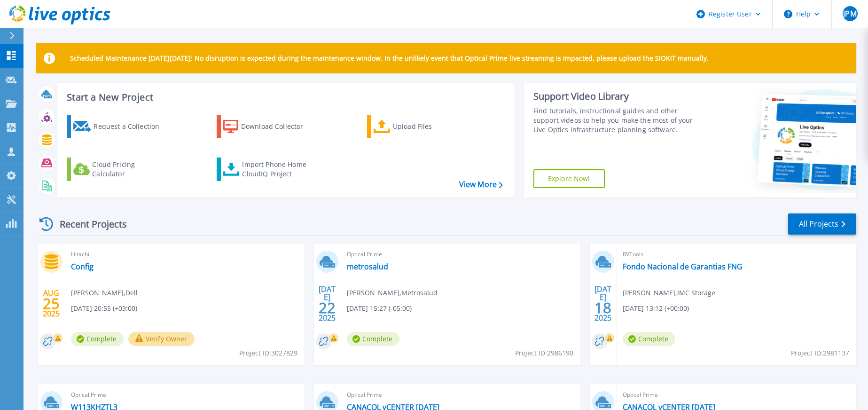 The height and width of the screenshot is (410, 868). What do you see at coordinates (161, 339) in the screenshot?
I see `button: Verify Owner` at bounding box center [161, 339].